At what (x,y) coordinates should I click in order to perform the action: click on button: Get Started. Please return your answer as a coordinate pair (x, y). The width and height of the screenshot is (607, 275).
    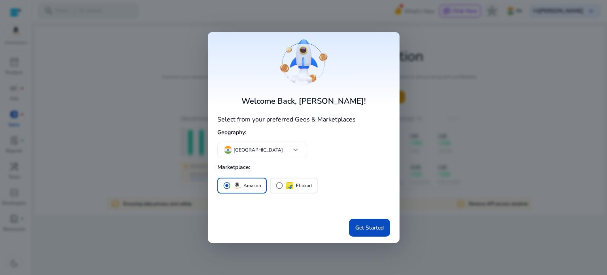
    Looking at the image, I should click on (369, 227).